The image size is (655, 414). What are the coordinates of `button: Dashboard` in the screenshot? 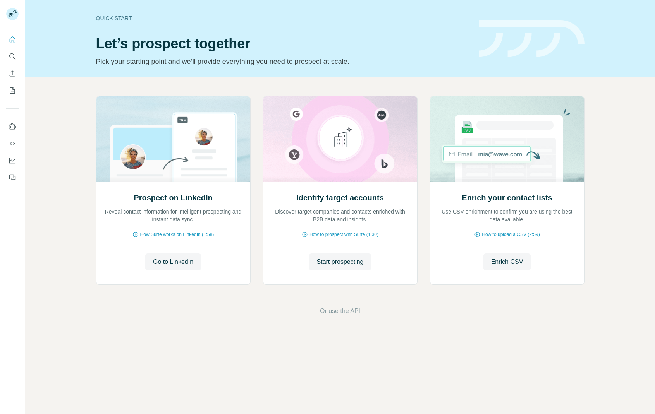 It's located at (12, 161).